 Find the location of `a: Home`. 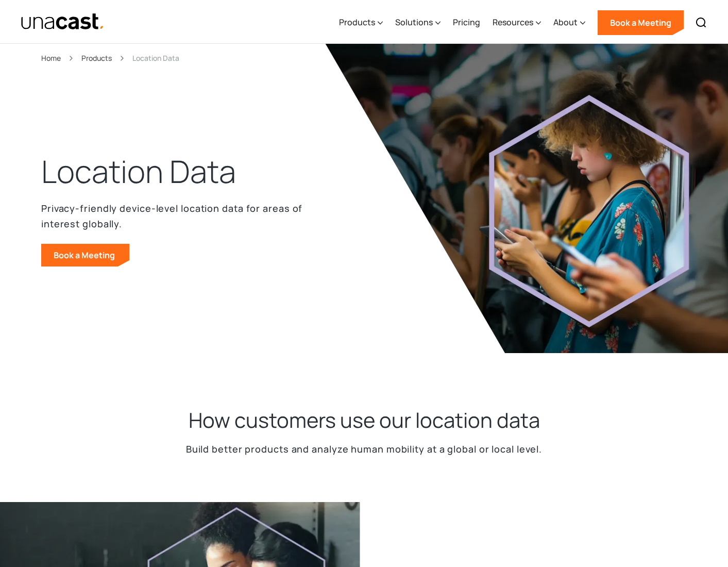

a: Home is located at coordinates (51, 58).